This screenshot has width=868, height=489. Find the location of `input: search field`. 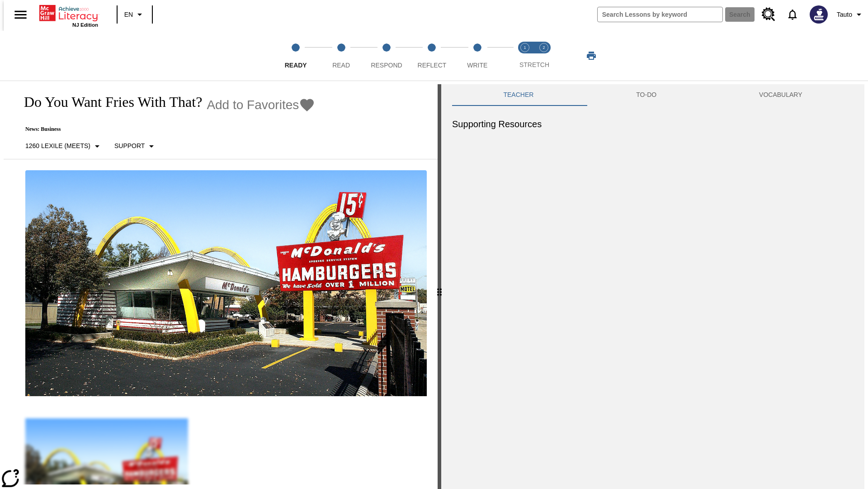

input: search field is located at coordinates (660, 14).